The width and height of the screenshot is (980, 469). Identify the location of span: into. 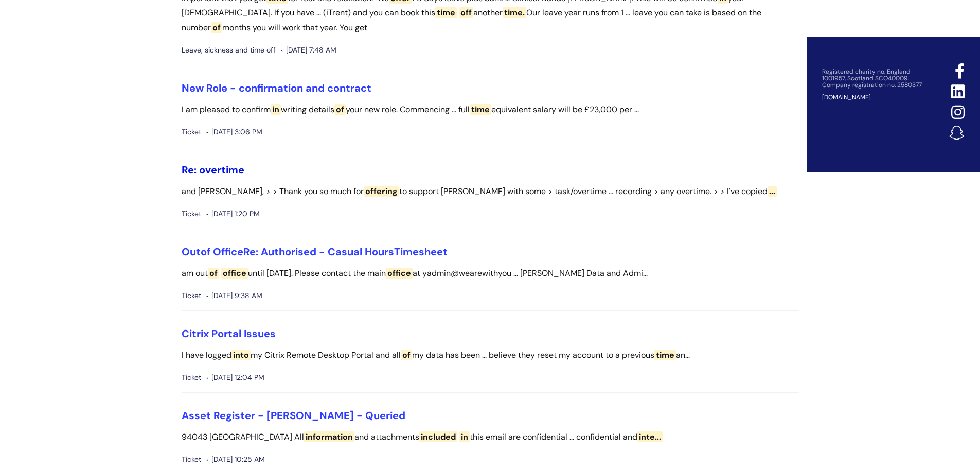
(241, 355).